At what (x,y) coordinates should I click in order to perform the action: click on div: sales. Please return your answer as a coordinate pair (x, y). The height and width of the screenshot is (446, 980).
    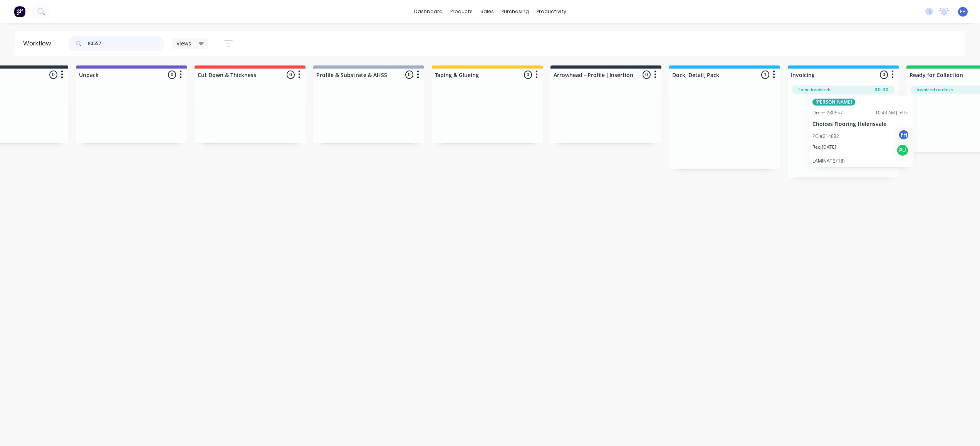
    Looking at the image, I should click on (487, 12).